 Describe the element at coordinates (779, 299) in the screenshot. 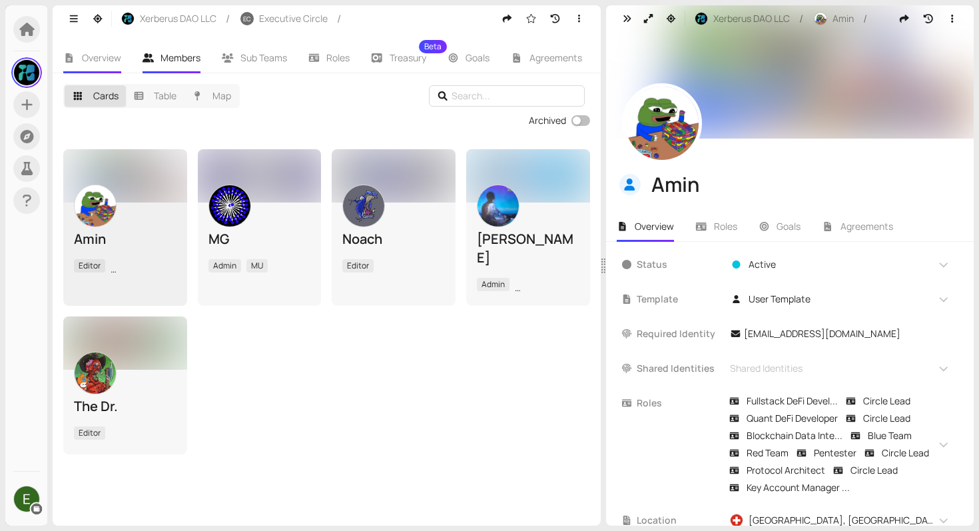

I see `span: User Template` at that location.